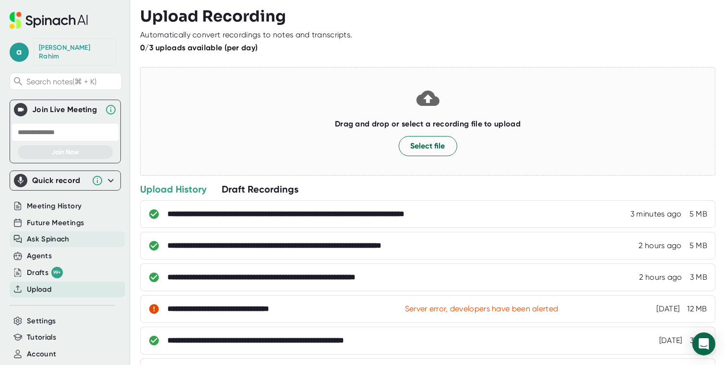 The width and height of the screenshot is (725, 365). I want to click on button: Meeting History, so click(54, 206).